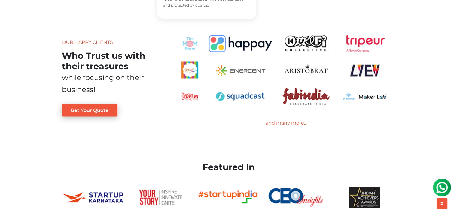  I want to click on p: Our Happy Clients, so click(114, 42).